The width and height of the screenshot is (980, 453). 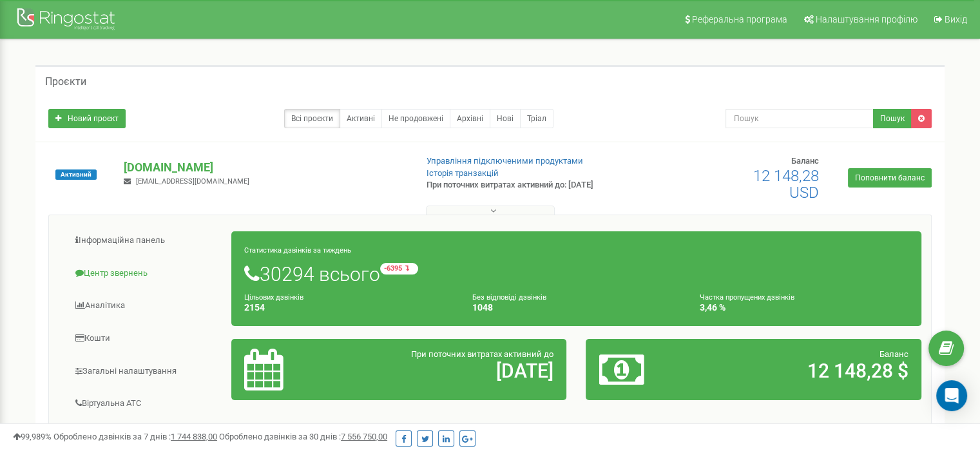 What do you see at coordinates (145, 371) in the screenshot?
I see `a: Загальні налаштування` at bounding box center [145, 371].